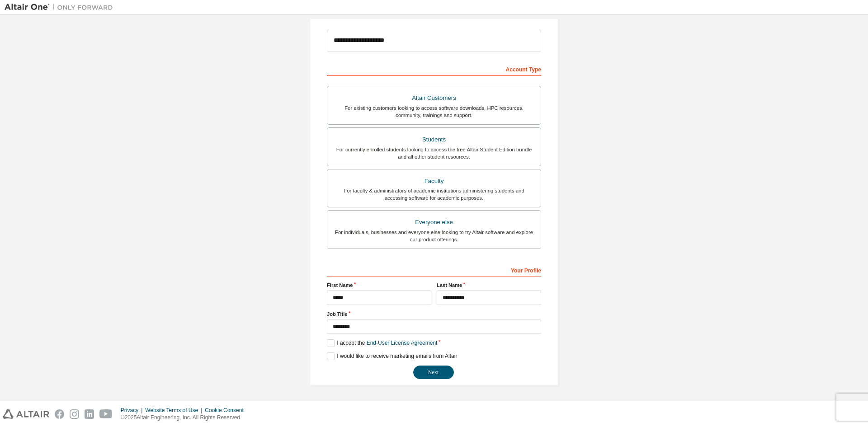  Describe the element at coordinates (226, 410) in the screenshot. I see `div: Cookie Consent` at that location.